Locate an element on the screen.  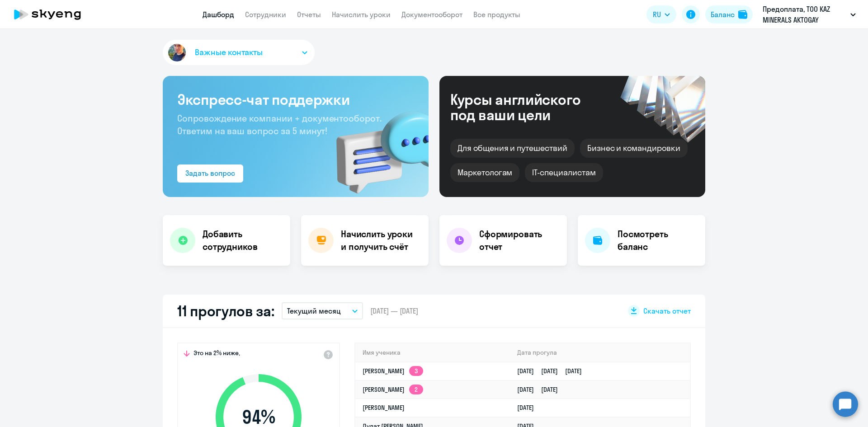
th: Дата прогула is located at coordinates (600, 353).